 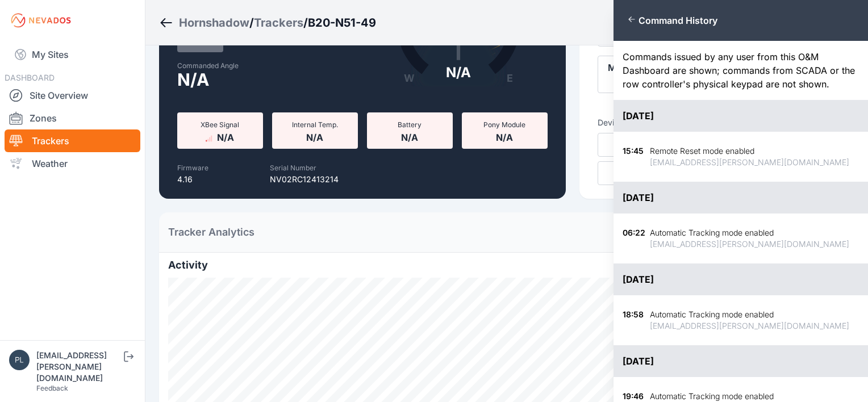 I want to click on div: 15:45, so click(x=634, y=157).